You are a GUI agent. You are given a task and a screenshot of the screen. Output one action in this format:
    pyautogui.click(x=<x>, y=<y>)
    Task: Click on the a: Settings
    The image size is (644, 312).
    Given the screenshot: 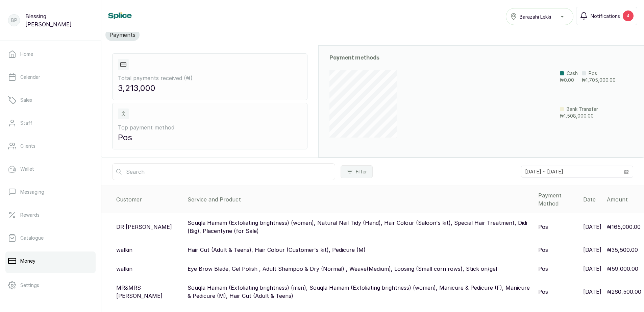 What is the action you would take?
    pyautogui.click(x=50, y=285)
    